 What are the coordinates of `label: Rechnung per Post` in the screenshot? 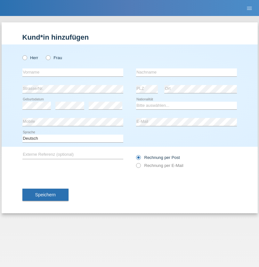 It's located at (158, 158).